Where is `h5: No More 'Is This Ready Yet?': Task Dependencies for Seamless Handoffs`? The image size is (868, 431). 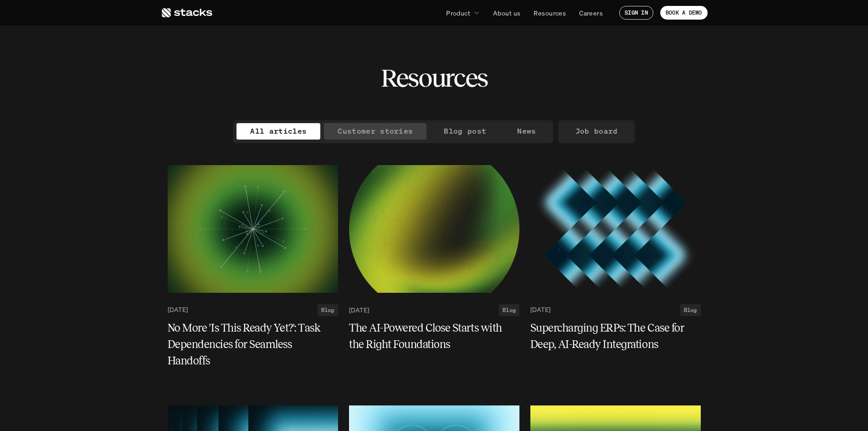 h5: No More 'Is This Ready Yet?': Task Dependencies for Seamless Handoffs is located at coordinates (248, 344).